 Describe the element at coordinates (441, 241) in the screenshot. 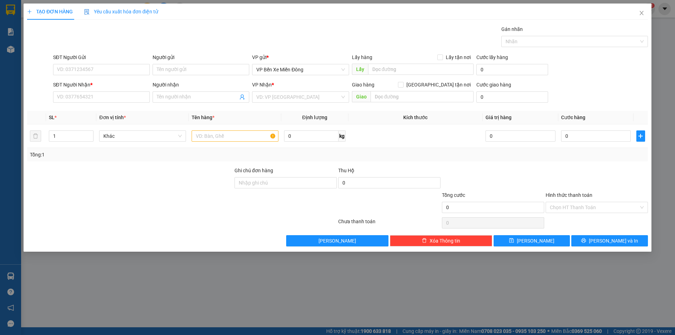

I see `button: deleteXóa Thông tin` at that location.